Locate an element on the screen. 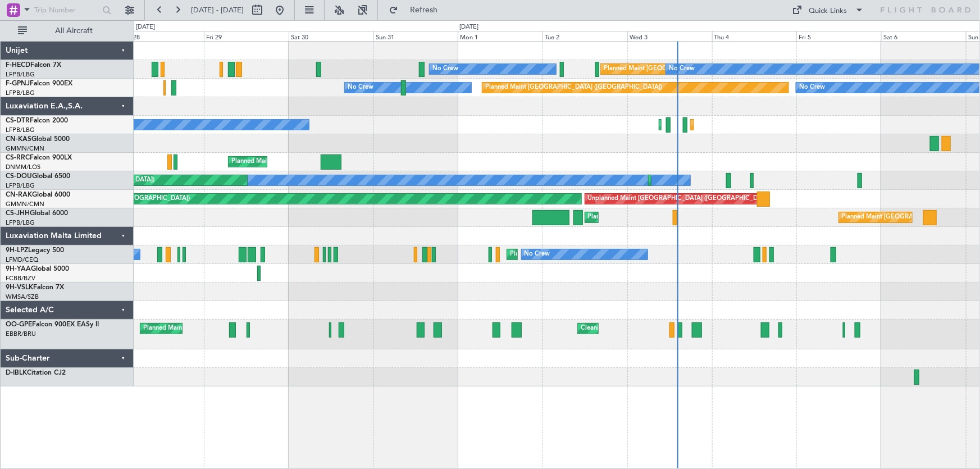 Image resolution: width=980 pixels, height=469 pixels. div: Tue 2 is located at coordinates (585, 36).